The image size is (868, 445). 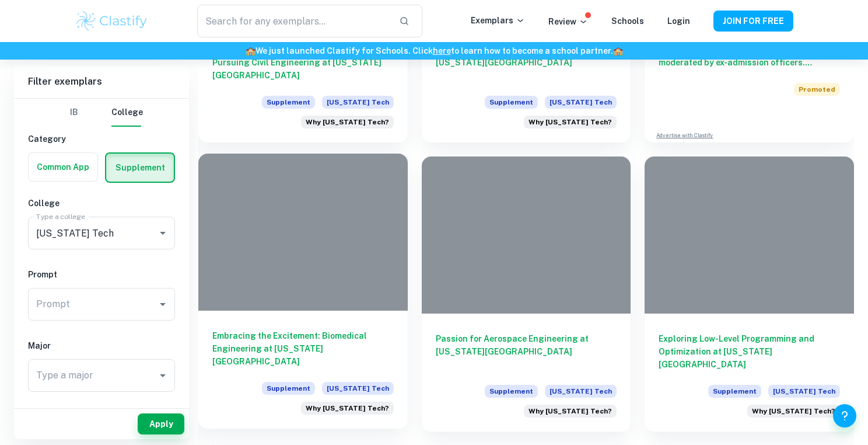 I want to click on a: Advertise with Clastify, so click(x=684, y=136).